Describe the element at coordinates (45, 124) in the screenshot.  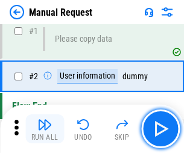
I see `img: Run All` at that location.